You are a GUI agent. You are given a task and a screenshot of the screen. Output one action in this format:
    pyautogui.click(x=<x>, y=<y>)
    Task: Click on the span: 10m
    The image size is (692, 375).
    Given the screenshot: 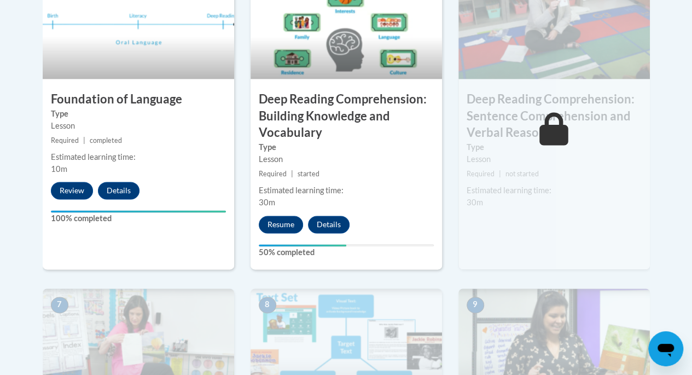 What is the action you would take?
    pyautogui.click(x=59, y=168)
    